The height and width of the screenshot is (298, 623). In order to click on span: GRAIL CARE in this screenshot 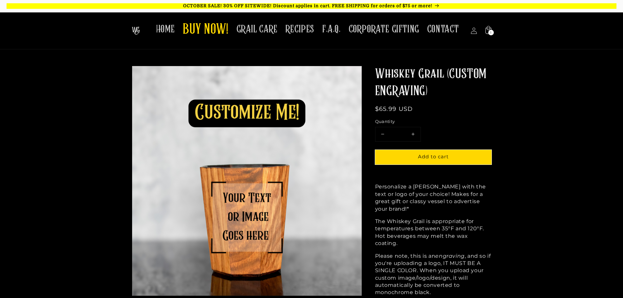, I will do `click(257, 29)`.